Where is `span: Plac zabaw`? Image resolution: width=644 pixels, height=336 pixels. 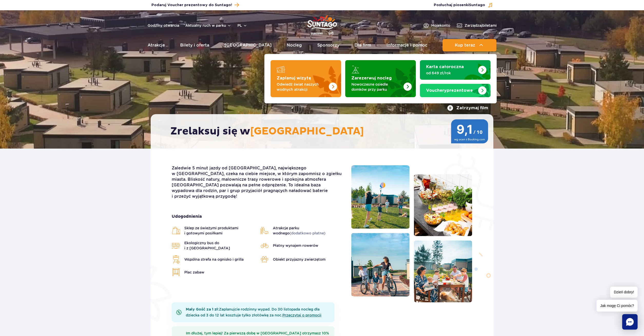
span: Plac zabaw is located at coordinates (194, 272).